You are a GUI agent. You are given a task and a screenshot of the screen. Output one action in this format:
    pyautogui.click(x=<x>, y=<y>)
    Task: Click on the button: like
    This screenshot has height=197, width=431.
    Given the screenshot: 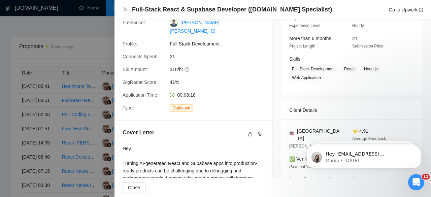 What is the action you would take?
    pyautogui.click(x=250, y=134)
    